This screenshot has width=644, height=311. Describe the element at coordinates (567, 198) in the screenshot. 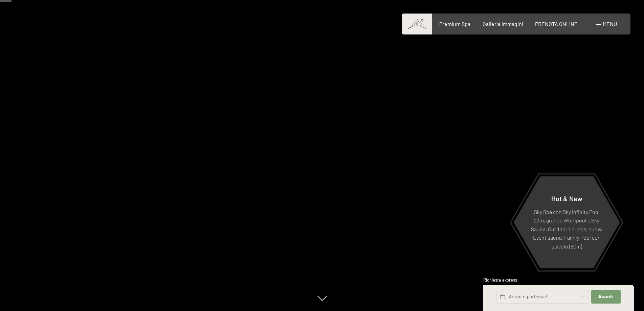

I see `span: Hot & New` at that location.